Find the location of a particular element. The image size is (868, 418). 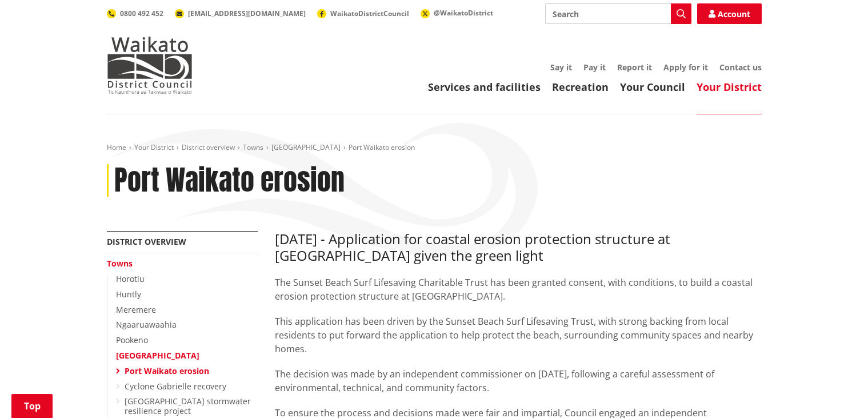

a: Top is located at coordinates (32, 406).